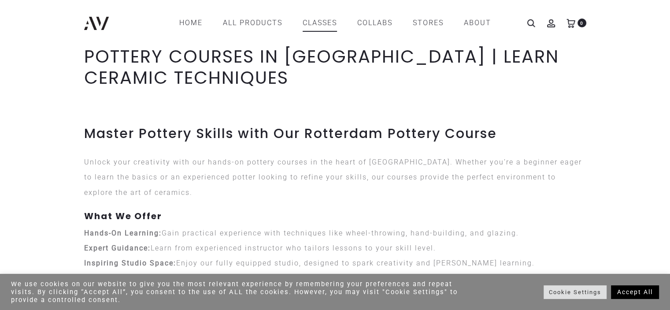 The width and height of the screenshot is (670, 310). What do you see at coordinates (375, 23) in the screenshot?
I see `a: COLLABS` at bounding box center [375, 23].